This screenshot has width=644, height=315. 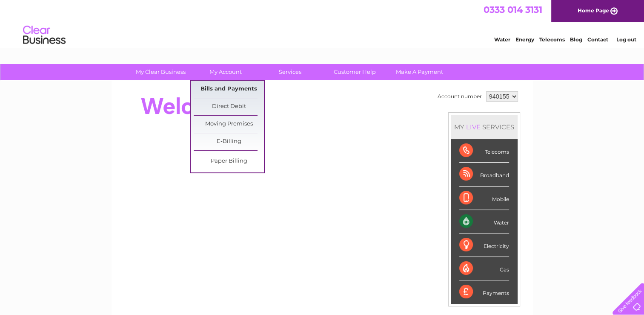 What do you see at coordinates (626, 39) in the screenshot?
I see `a: Log out` at bounding box center [626, 39].